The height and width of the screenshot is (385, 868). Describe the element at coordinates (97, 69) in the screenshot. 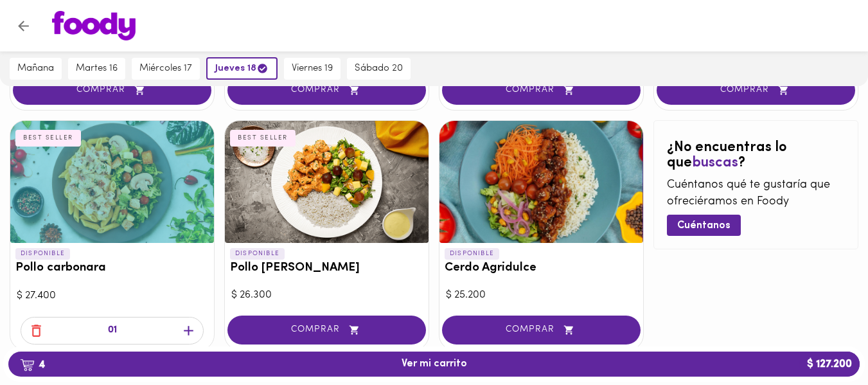

I see `span: martes 16` at that location.